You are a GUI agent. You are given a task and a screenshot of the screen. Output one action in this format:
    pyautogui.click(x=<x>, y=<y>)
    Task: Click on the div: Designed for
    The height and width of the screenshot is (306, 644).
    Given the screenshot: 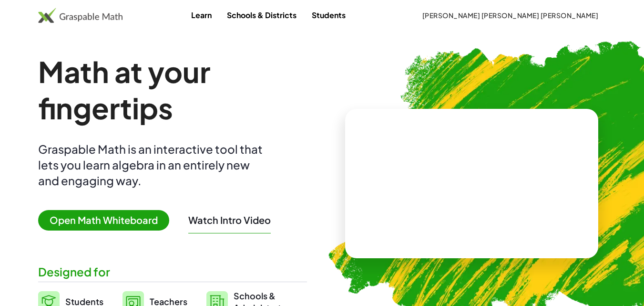 What is the action you would take?
    pyautogui.click(x=172, y=271)
    